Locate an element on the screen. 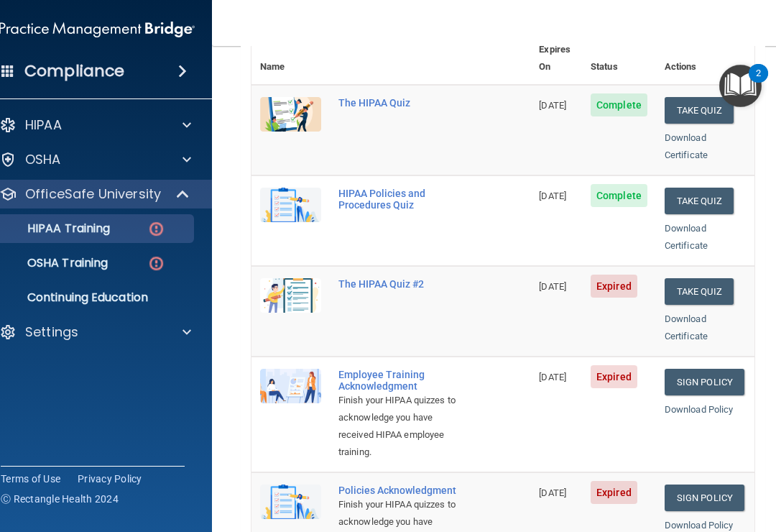 The height and width of the screenshot is (532, 776). p: OSHA is located at coordinates (44, 160).